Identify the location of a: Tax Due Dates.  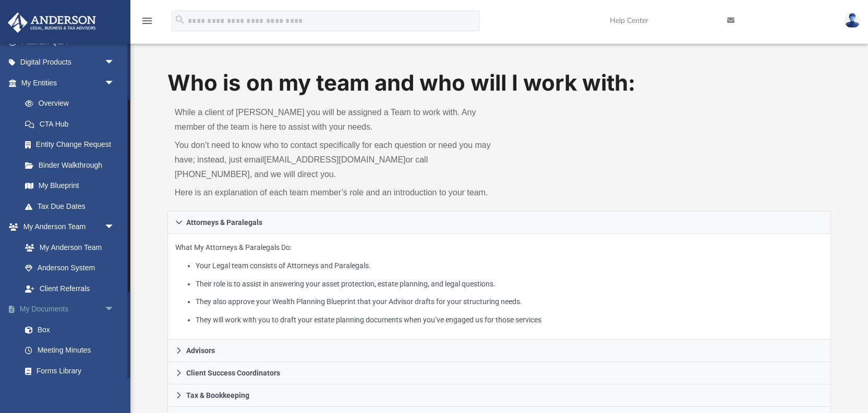
(72, 206).